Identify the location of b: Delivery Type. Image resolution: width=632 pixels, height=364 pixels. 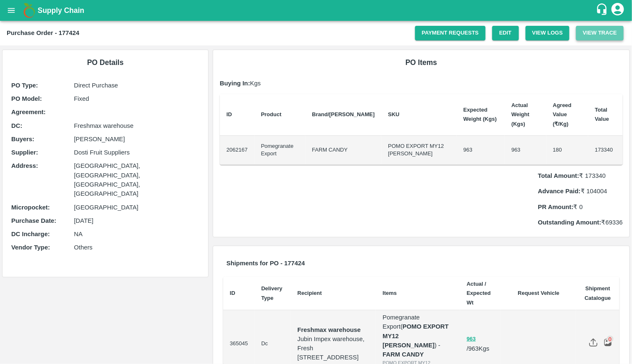
(272, 293).